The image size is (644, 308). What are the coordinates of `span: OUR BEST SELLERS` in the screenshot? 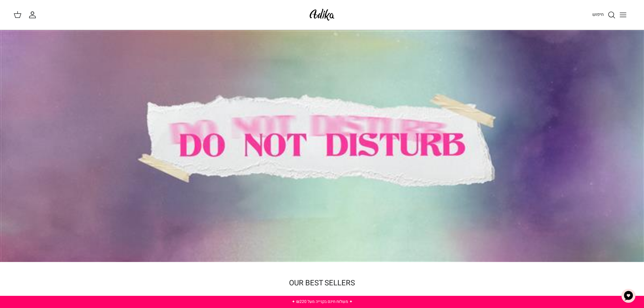 It's located at (322, 283).